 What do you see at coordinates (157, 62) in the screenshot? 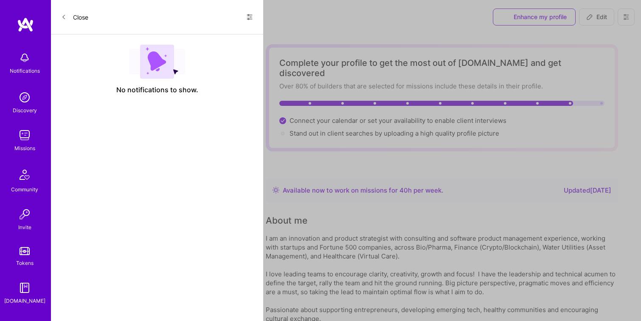
I see `img: empty` at bounding box center [157, 62].